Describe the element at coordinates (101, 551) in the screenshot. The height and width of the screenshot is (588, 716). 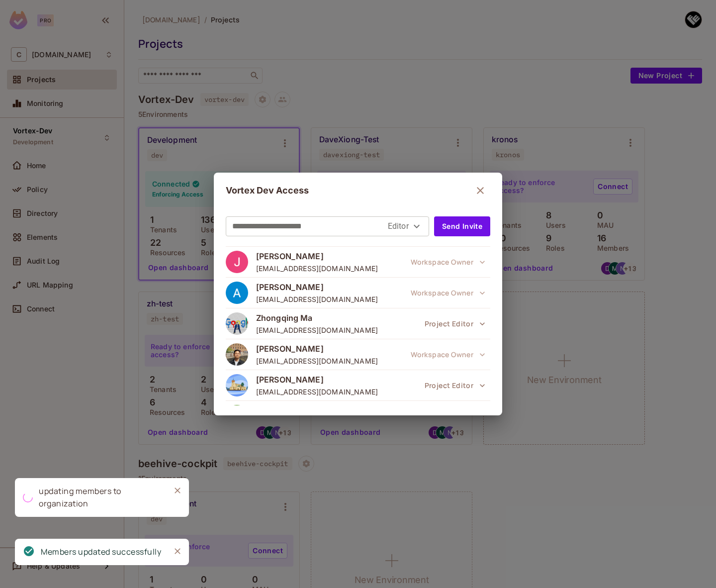
I see `div: Members updated successfully` at that location.